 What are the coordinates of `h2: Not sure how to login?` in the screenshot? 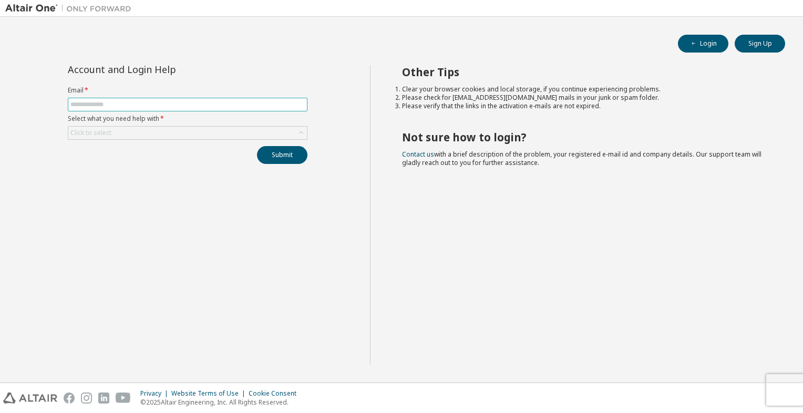 It's located at (584, 137).